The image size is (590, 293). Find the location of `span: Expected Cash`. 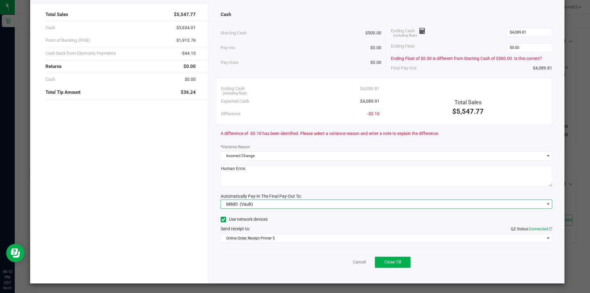

span: Expected Cash is located at coordinates (235, 101).